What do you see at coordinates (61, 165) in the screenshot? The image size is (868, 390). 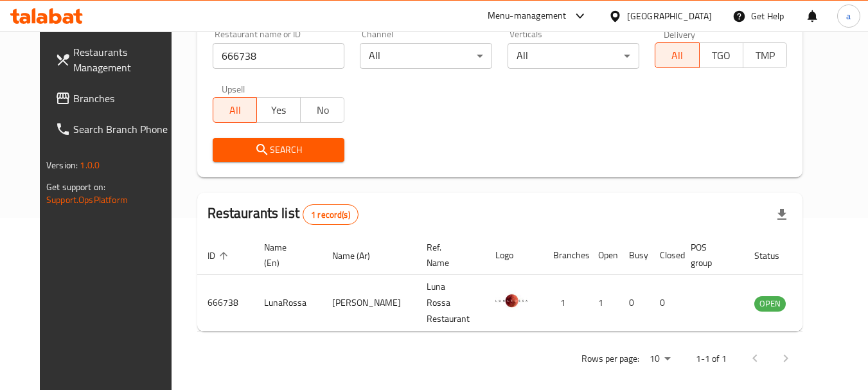 I see `span: Version:` at bounding box center [61, 165].